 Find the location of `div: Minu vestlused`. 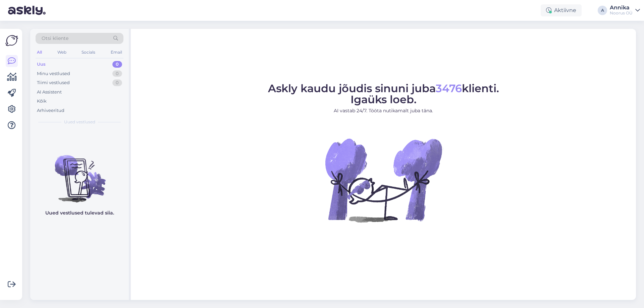

div: Minu vestlused is located at coordinates (53, 74).